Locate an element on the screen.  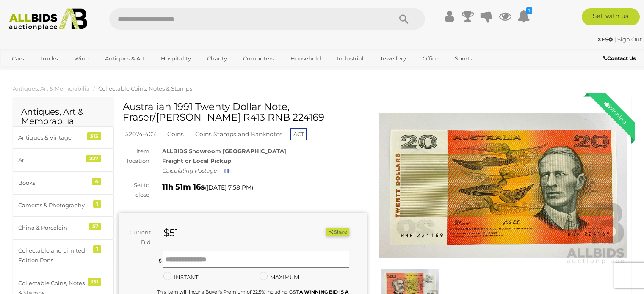
img: small-loading.gif is located at coordinates (228, 171).